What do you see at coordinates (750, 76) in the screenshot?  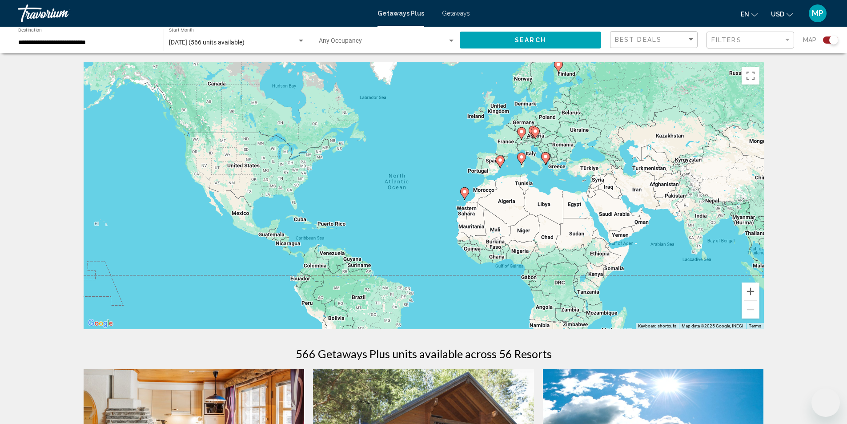 I see `button: Toggle fullscreen view` at bounding box center [750, 76].